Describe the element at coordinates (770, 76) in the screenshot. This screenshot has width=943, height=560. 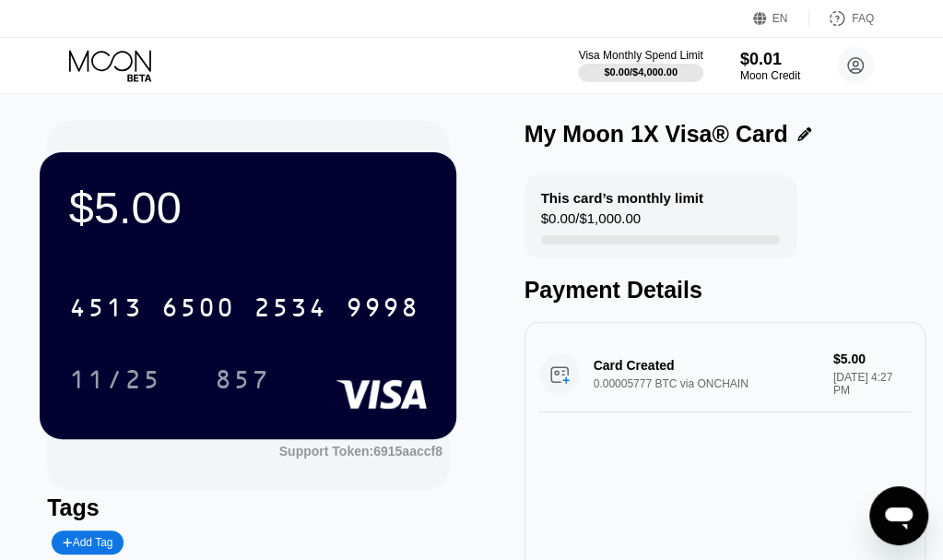
I see `div: Moon Credit` at that location.